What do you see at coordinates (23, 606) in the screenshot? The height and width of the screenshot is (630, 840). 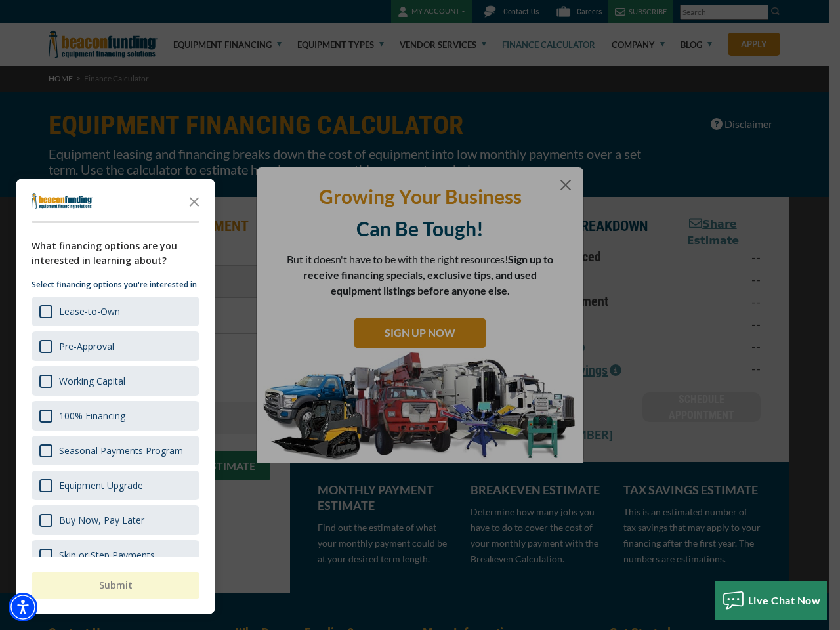 I see `div: Accessibility Menu` at bounding box center [23, 606].